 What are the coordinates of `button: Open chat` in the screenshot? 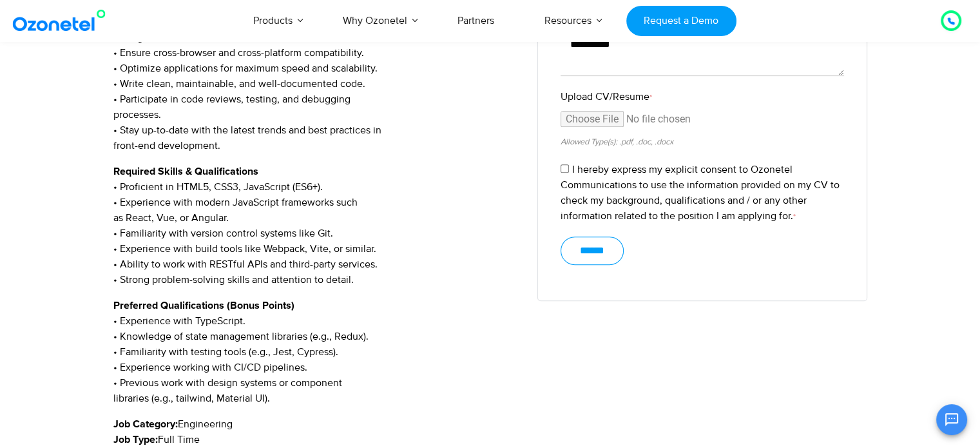 It's located at (952, 420).